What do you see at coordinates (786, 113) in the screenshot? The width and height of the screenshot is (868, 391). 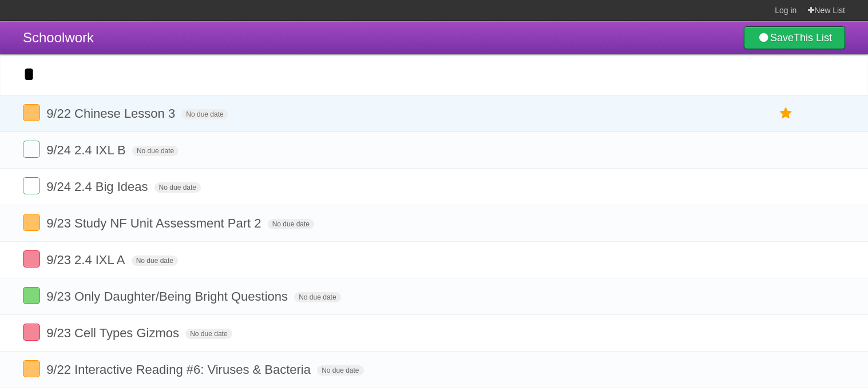 I see `label: Star task` at bounding box center [786, 113].